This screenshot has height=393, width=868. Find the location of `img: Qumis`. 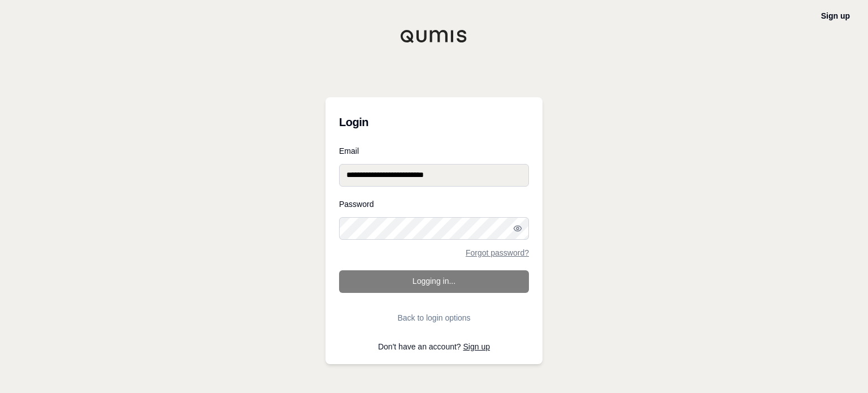

img: Qumis is located at coordinates (434, 36).